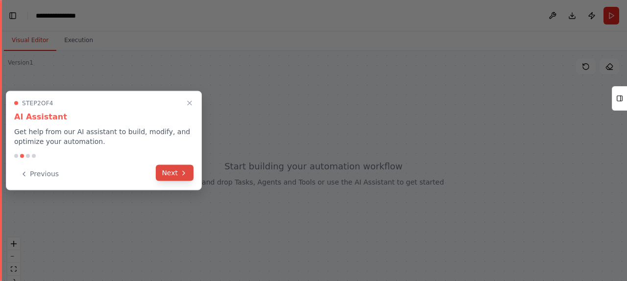  What do you see at coordinates (104, 137) in the screenshot?
I see `p: Get help from our AI assistant to build, modify, and optimize your automation.` at bounding box center [104, 137].